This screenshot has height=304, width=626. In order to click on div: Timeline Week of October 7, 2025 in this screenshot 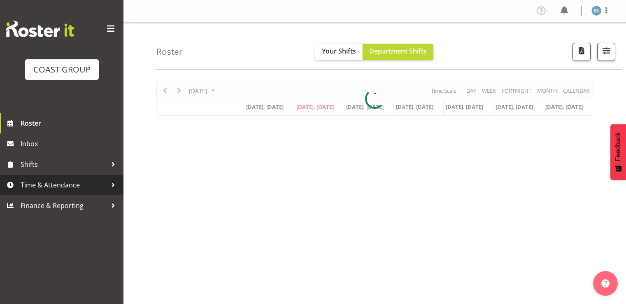, I will do `click(375, 99)`.